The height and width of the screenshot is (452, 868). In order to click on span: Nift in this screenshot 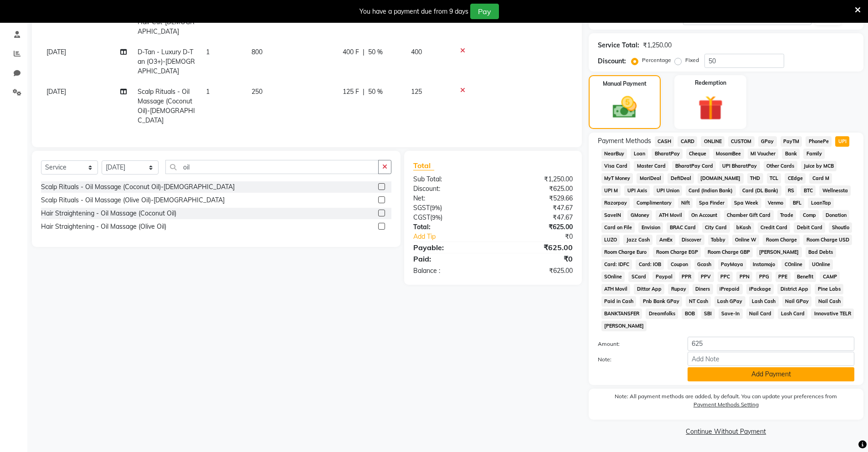, I will do `click(685, 203)`.